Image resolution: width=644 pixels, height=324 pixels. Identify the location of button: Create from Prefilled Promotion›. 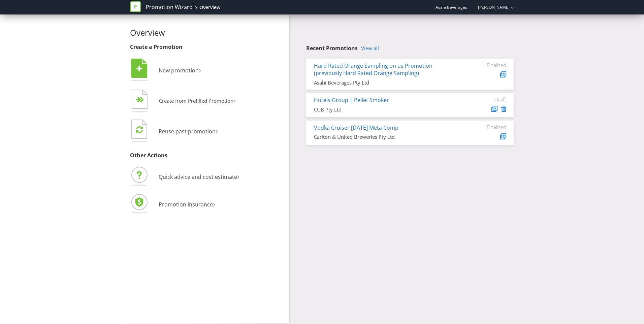
(183, 102).